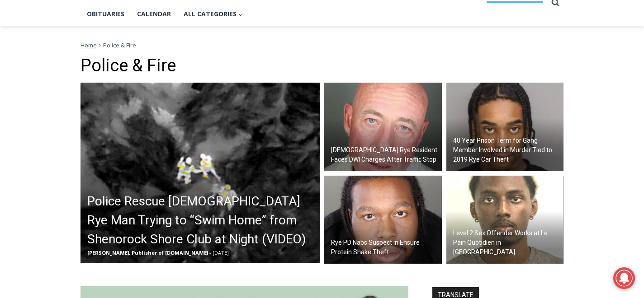 This screenshot has width=644, height=298. What do you see at coordinates (383, 220) in the screenshot?
I see `img: (PHOTO: Rye PD arrested Kazeem D. Walker, age 23, of Brooklyn, NY for larceny on August 20, 2025 ...` at bounding box center [383, 220].